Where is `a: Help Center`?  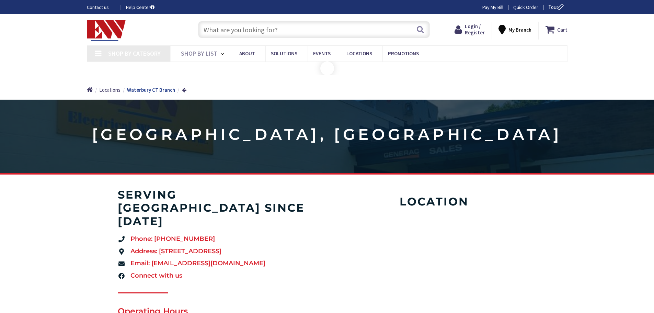 a: Help Center is located at coordinates (140, 7).